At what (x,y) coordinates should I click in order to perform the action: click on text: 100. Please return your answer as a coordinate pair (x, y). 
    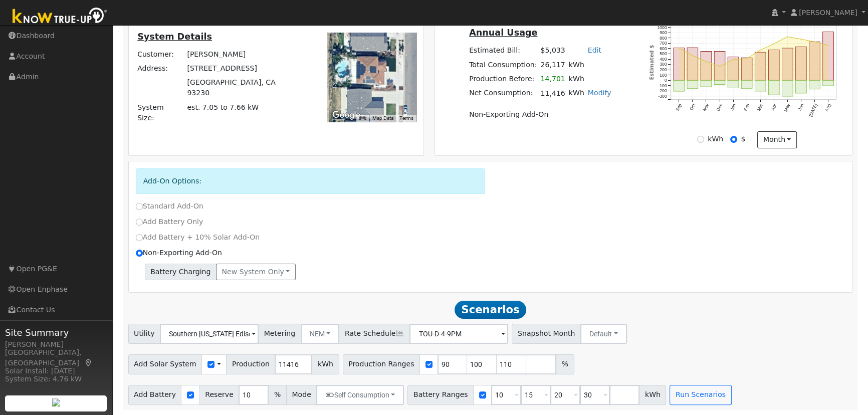
    Looking at the image, I should click on (663, 75).